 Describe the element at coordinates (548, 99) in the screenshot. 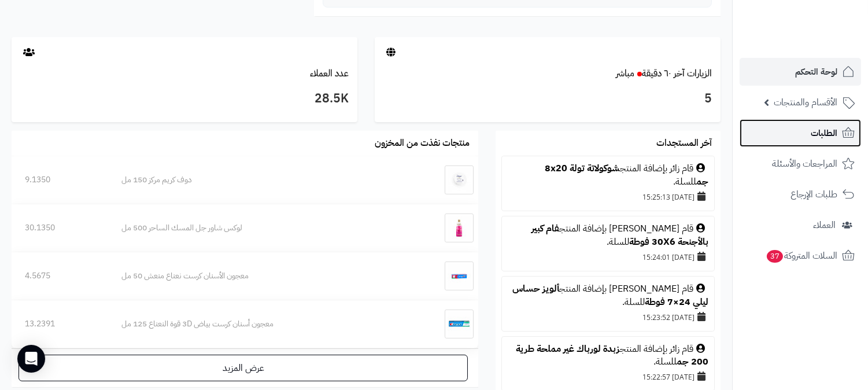

I see `h3: 5` at that location.